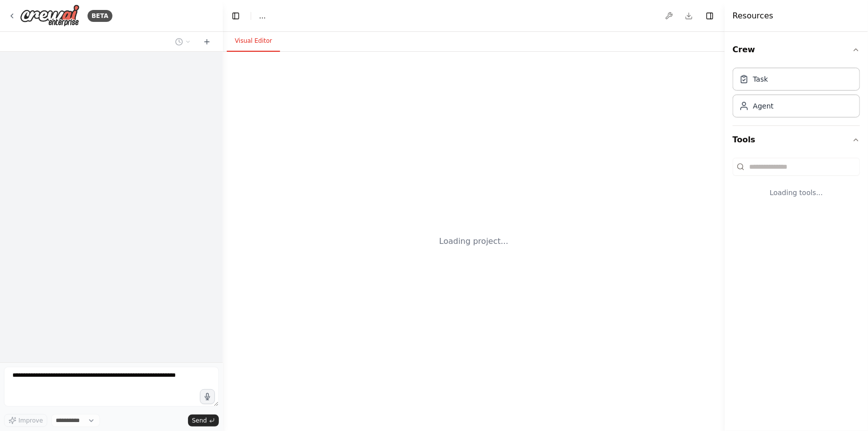 The height and width of the screenshot is (431, 868). What do you see at coordinates (207, 397) in the screenshot?
I see `button: Click to speak your automation idea` at bounding box center [207, 397].